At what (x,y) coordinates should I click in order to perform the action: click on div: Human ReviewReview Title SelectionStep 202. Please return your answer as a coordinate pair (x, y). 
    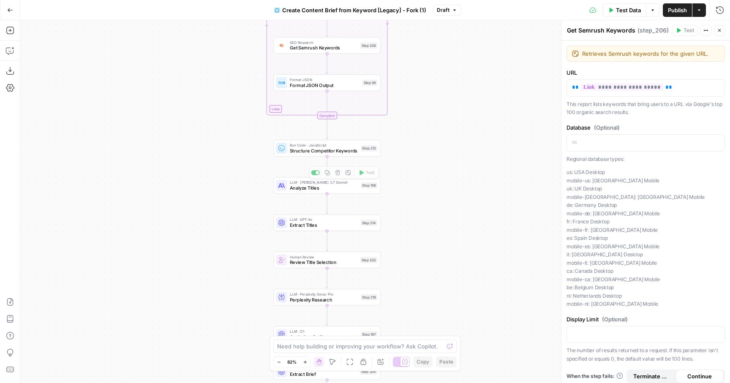
    Looking at the image, I should click on (327, 260).